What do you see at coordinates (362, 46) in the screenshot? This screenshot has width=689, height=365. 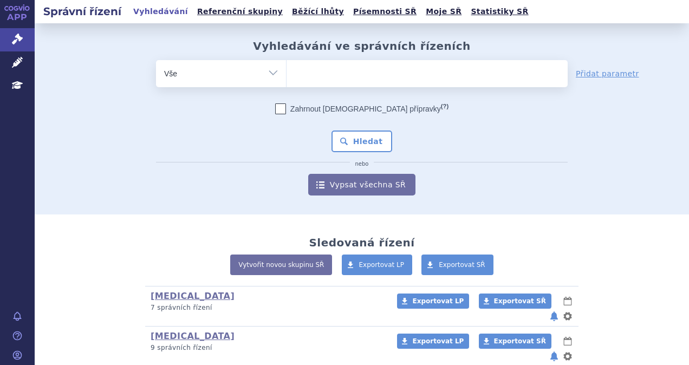 I see `h2: Vyhledávání ve správních řízeních` at bounding box center [362, 46].